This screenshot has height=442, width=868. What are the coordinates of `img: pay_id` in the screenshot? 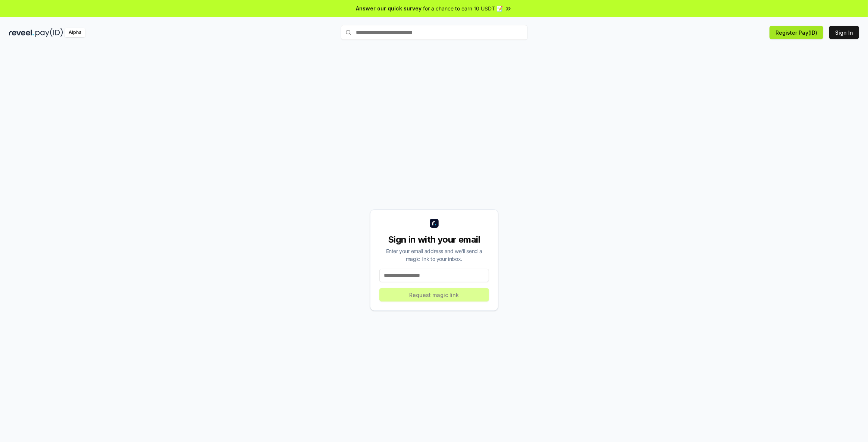 It's located at (49, 33).